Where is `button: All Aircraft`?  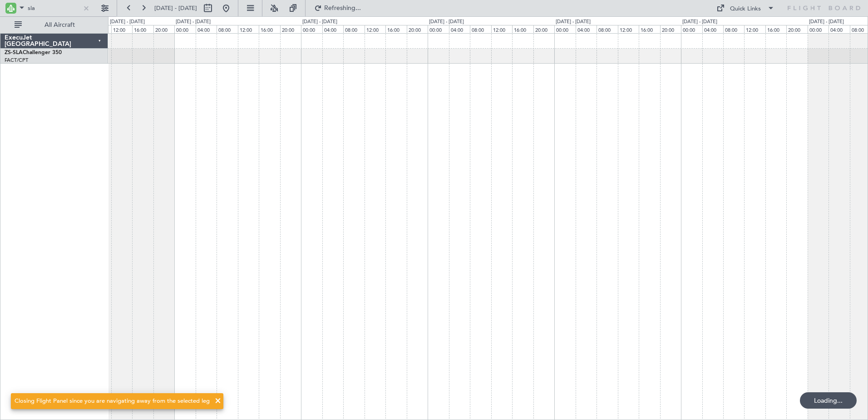
button: All Aircraft is located at coordinates (54, 25).